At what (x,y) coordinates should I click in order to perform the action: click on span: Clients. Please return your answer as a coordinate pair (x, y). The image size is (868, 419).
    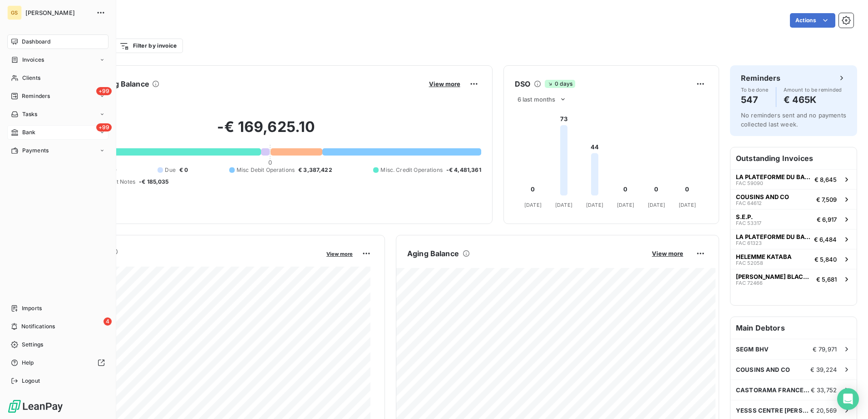
    Looking at the image, I should click on (31, 78).